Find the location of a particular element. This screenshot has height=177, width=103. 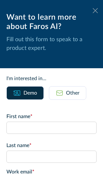

div: Other is located at coordinates (73, 93).